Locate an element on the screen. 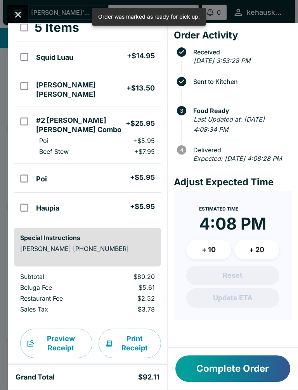 The image size is (298, 390). text: 4 is located at coordinates (181, 150).